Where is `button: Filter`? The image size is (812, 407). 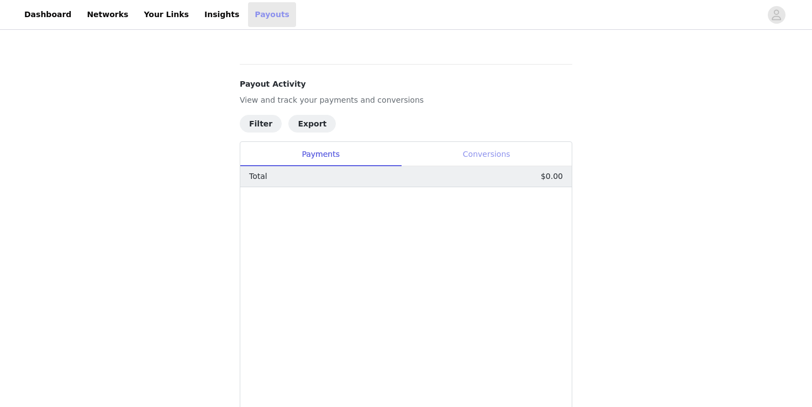 button: Filter is located at coordinates (261, 124).